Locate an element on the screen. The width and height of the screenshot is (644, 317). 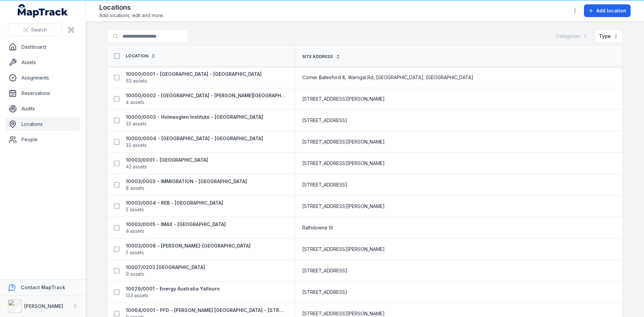
strong: Contact MapTrack is located at coordinates (43, 287).